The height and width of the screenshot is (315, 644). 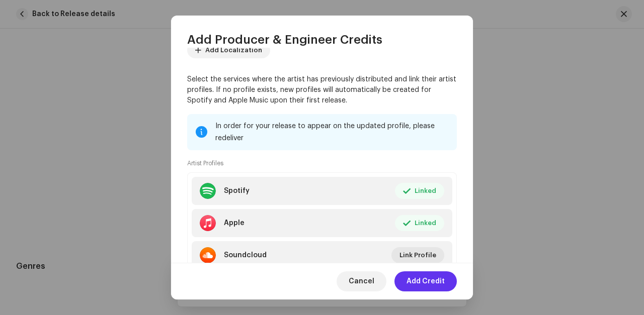 I want to click on span: Add Localization, so click(x=233, y=50).